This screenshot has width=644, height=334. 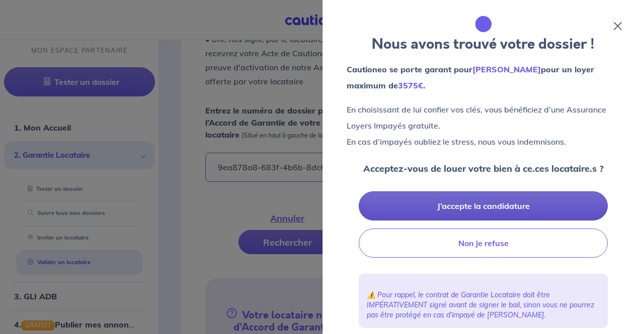 What do you see at coordinates (471, 78) in the screenshot?
I see `strong: Cautioneo se porte garant pour pour un loyer maximum de .` at bounding box center [471, 78].